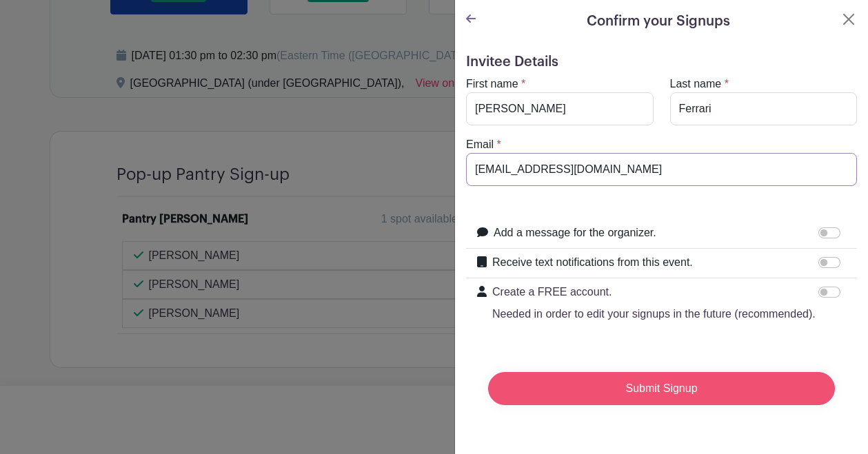  I want to click on p: Needed in order to edit your signups in the future (recommended)., so click(653, 314).